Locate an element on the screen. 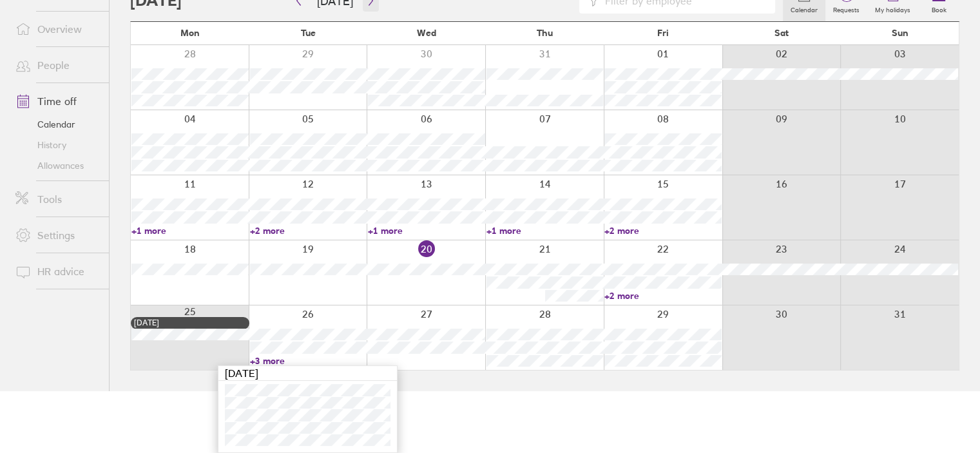  span: Tue is located at coordinates (308, 32).